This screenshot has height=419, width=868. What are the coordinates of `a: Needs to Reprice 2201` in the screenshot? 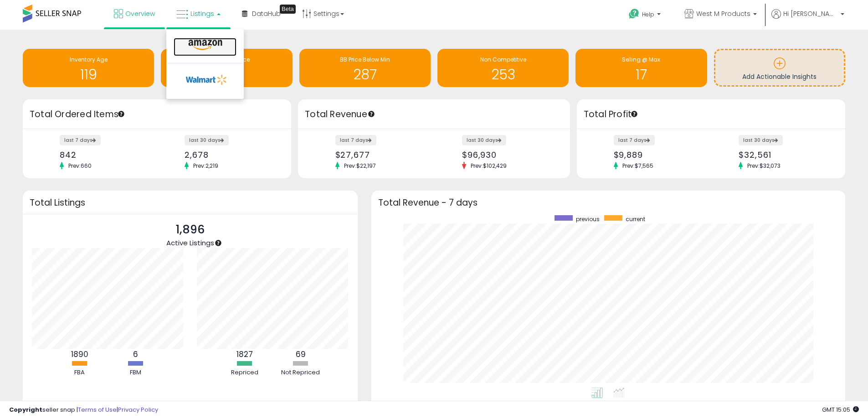 It's located at (226, 68).